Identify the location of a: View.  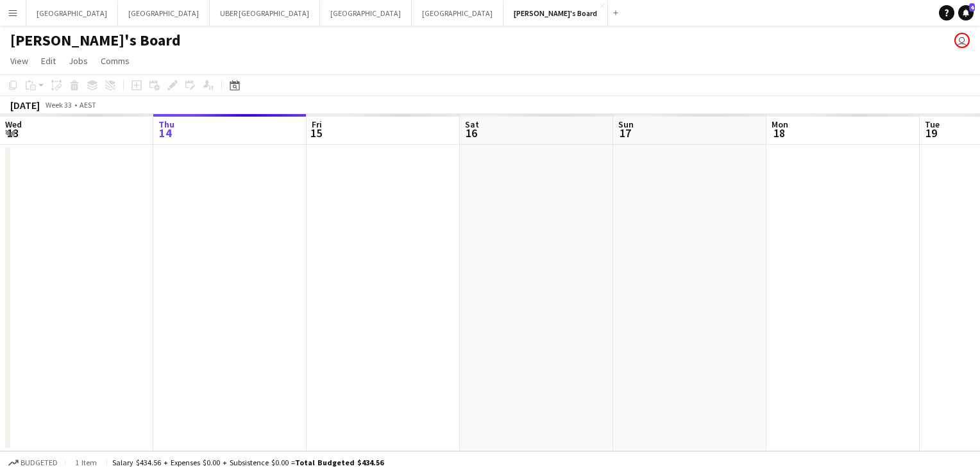
(19, 61).